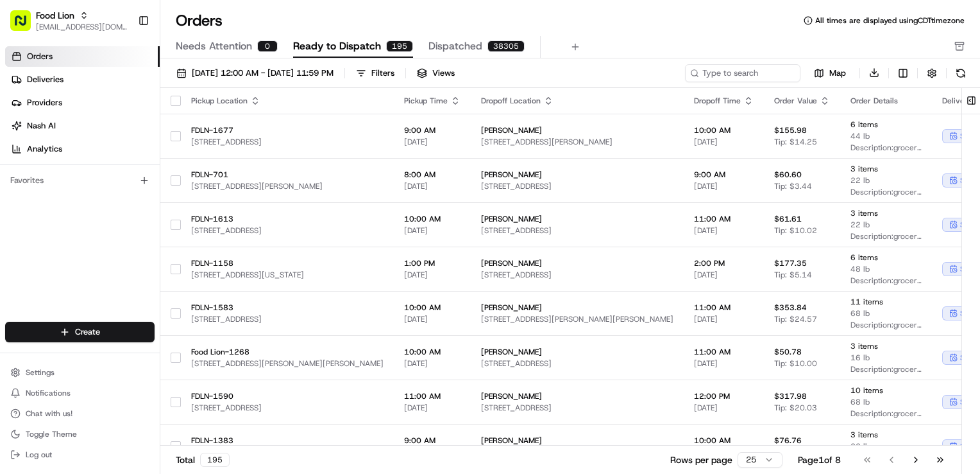  What do you see at coordinates (796, 364) in the screenshot?
I see `span: Tip: $10.00` at bounding box center [796, 364].